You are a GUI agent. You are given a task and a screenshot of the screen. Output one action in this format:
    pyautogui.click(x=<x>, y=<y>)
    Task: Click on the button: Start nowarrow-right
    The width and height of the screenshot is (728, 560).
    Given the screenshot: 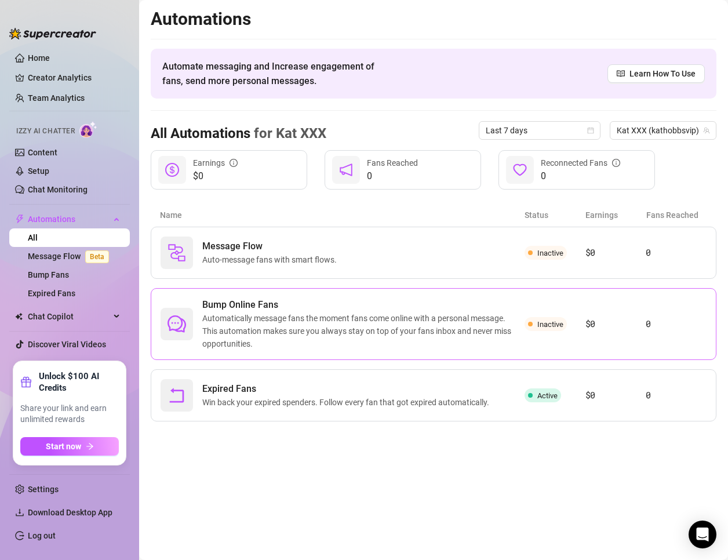 What is the action you would take?
    pyautogui.click(x=69, y=446)
    